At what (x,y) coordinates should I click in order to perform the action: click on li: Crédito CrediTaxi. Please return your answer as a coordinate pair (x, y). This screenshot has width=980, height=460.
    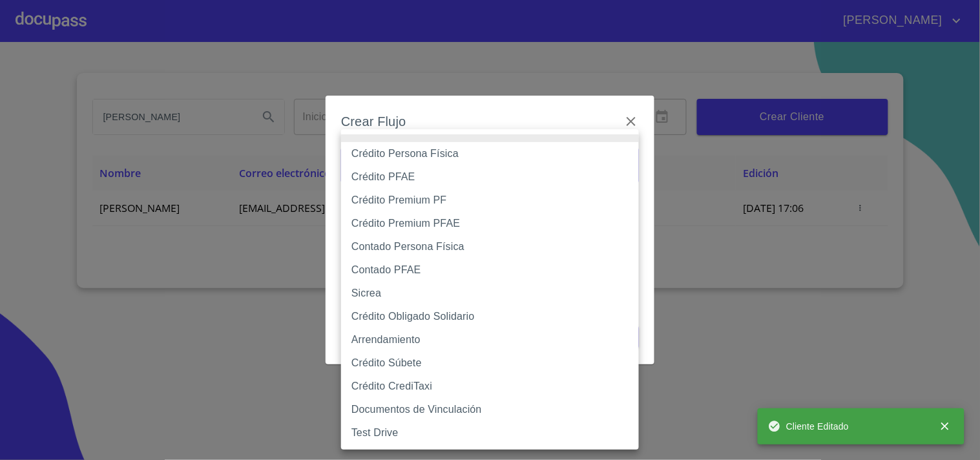
    Looking at the image, I should click on (490, 387).